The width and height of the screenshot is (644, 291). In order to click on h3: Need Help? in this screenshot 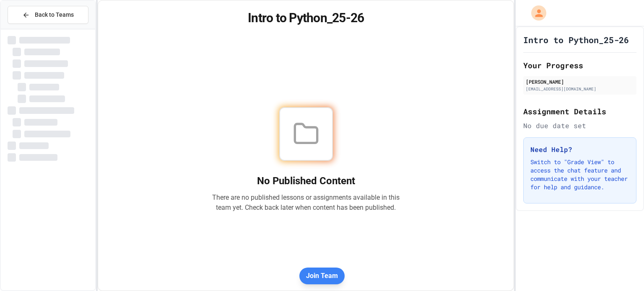, I will do `click(580, 150)`.